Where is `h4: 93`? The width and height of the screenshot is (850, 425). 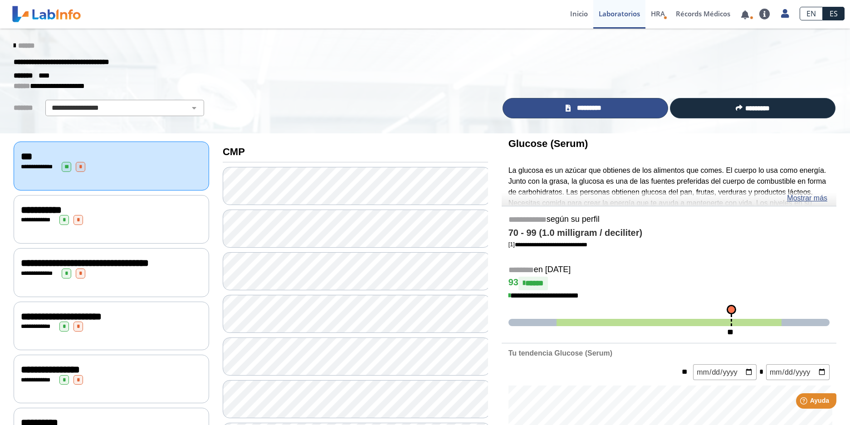 h4: 93 is located at coordinates (669, 284).